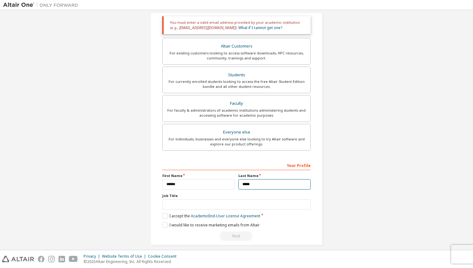  I want to click on img: instagram.svg, so click(51, 259).